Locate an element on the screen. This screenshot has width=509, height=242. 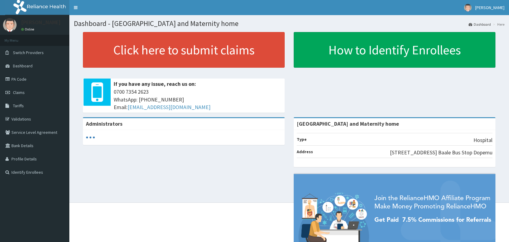
b: Type is located at coordinates (302, 139).